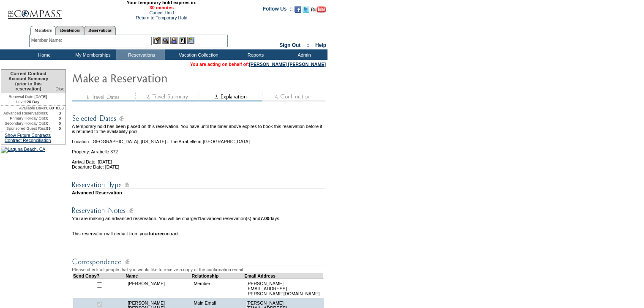 The height and width of the screenshot is (308, 644). I want to click on img: View, so click(165, 40).